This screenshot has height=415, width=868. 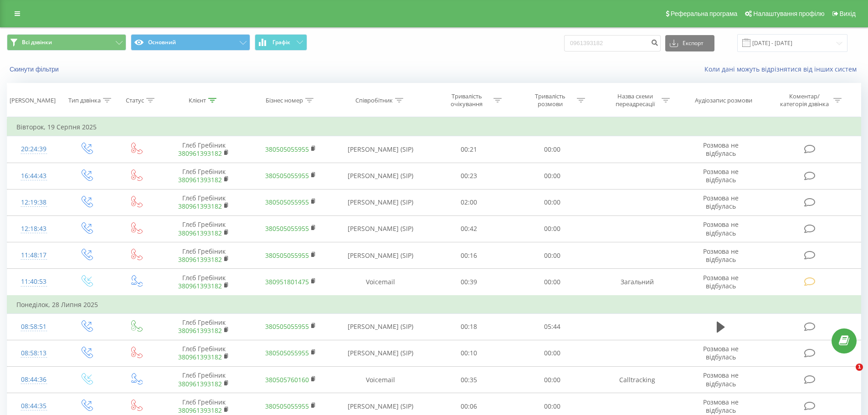 What do you see at coordinates (37, 42) in the screenshot?
I see `span: Всі дзвінки` at bounding box center [37, 42].